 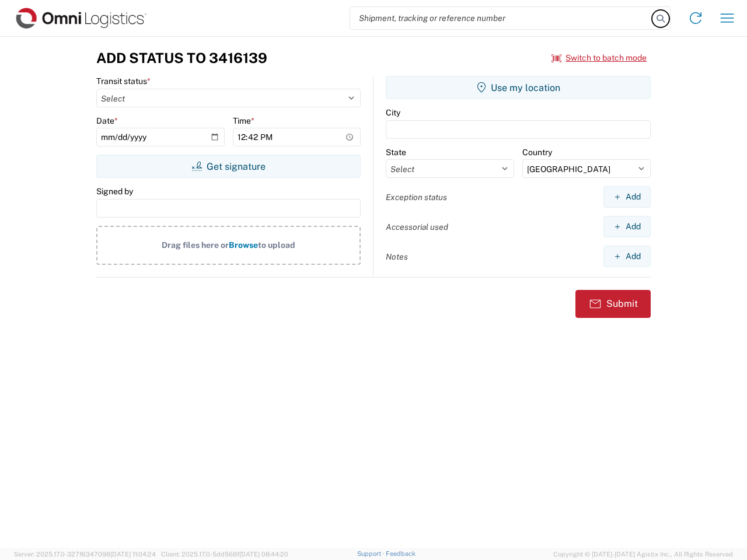 What do you see at coordinates (181, 58) in the screenshot?
I see `h3: Add Status to 3416139` at bounding box center [181, 58].